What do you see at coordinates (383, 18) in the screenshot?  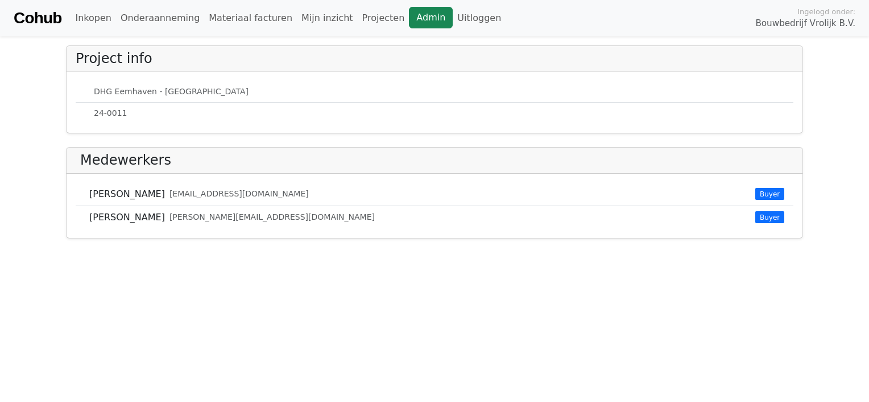 I see `a: Projecten` at bounding box center [383, 18].